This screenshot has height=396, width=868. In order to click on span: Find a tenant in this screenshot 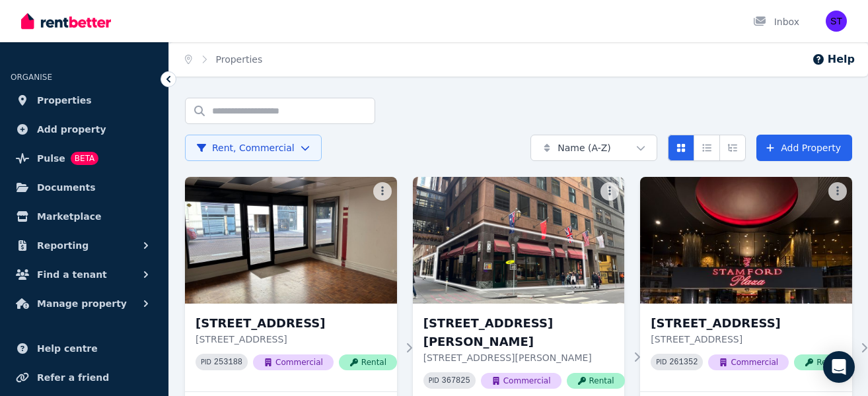, I will do `click(72, 275)`.